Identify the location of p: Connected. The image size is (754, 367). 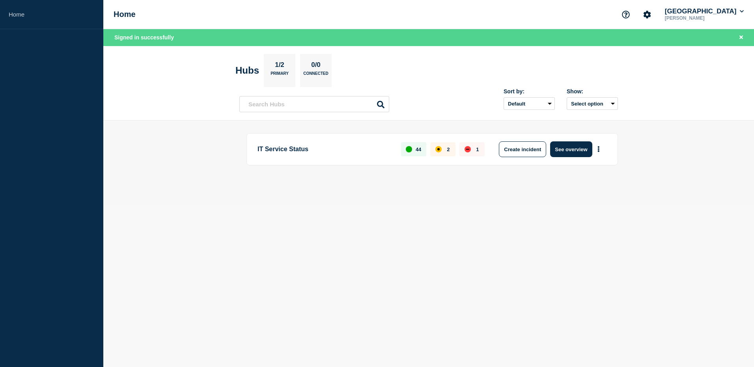
(315, 75).